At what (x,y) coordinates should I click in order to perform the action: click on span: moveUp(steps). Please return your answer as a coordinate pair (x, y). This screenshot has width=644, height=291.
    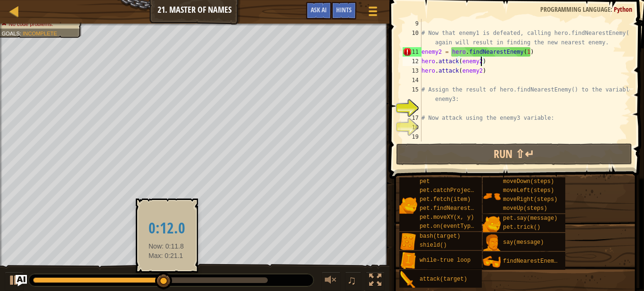
    Looking at the image, I should click on (526, 208).